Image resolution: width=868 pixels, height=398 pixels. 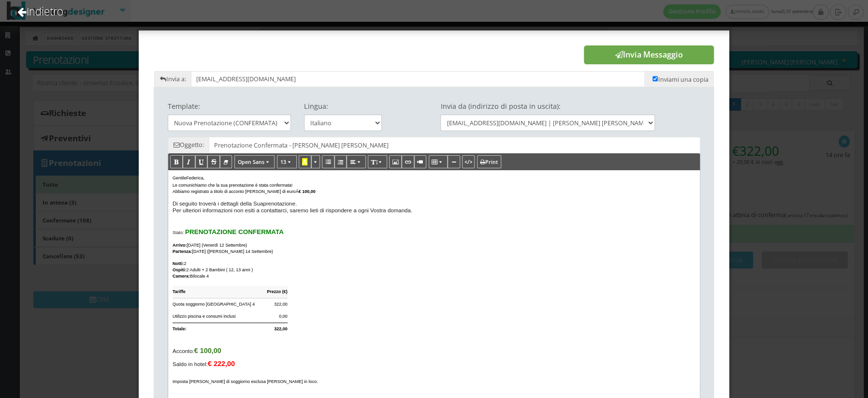 I want to click on span: Acconto:, so click(x=183, y=351).